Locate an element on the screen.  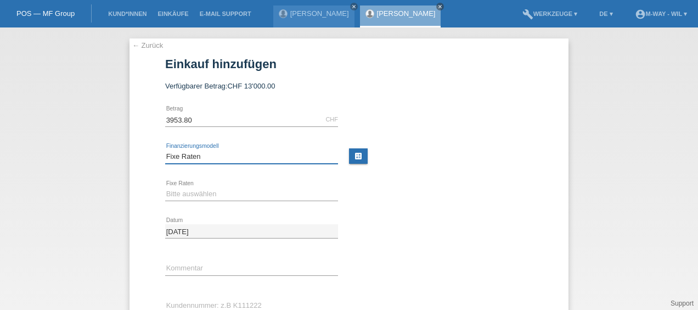
a: DE ▾ is located at coordinates (606, 14).